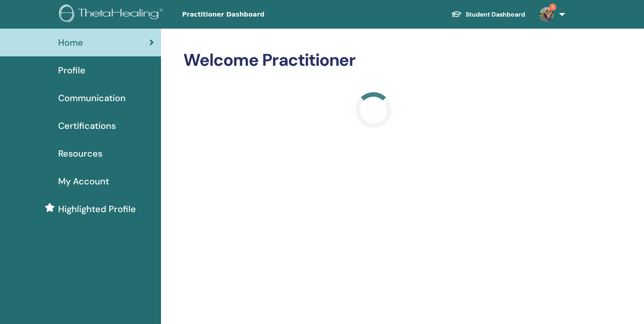 Image resolution: width=644 pixels, height=324 pixels. What do you see at coordinates (86, 125) in the screenshot?
I see `span: Certifications` at bounding box center [86, 125].